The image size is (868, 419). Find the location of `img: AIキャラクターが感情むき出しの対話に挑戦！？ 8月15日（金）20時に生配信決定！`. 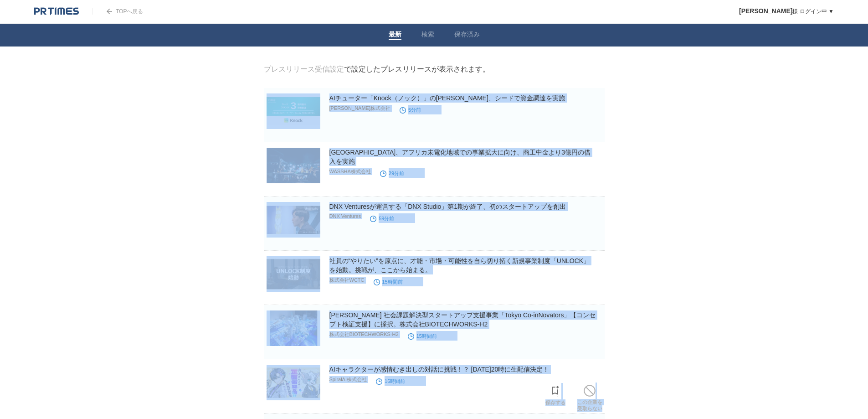

img: AIキャラクターが感情むき出しの対話に挑戦！？ 8月15日（金）20時に生配信決定！ is located at coordinates (294, 382).